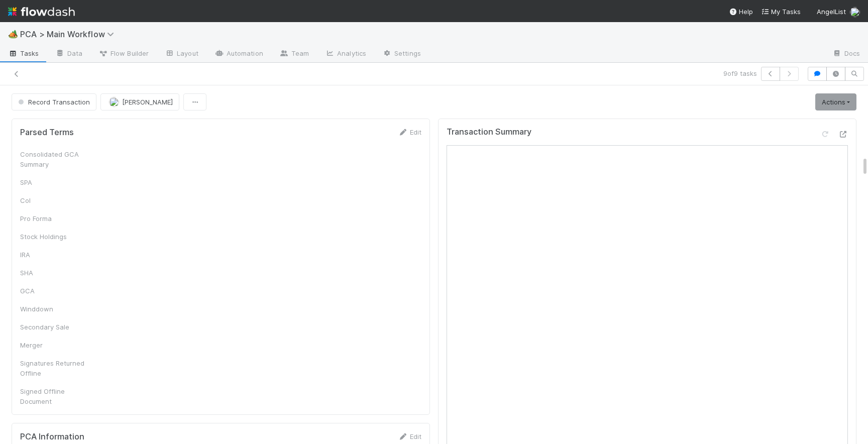 The width and height of the screenshot is (868, 444). Describe the element at coordinates (831, 12) in the screenshot. I see `span: AngelList` at that location.